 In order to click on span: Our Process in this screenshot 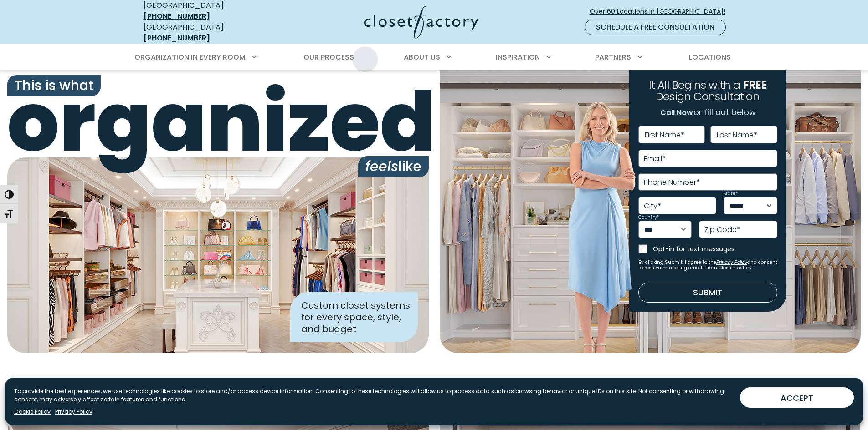, I will do `click(328, 57)`.